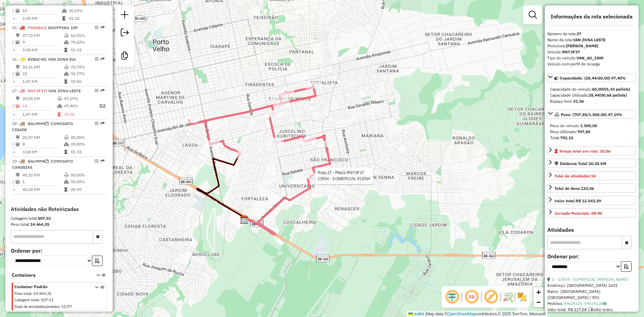 Image resolution: width=644 pixels, height=317 pixels. Describe the element at coordinates (88, 182) in the screenshot. I see `td: 00,00%` at that location.